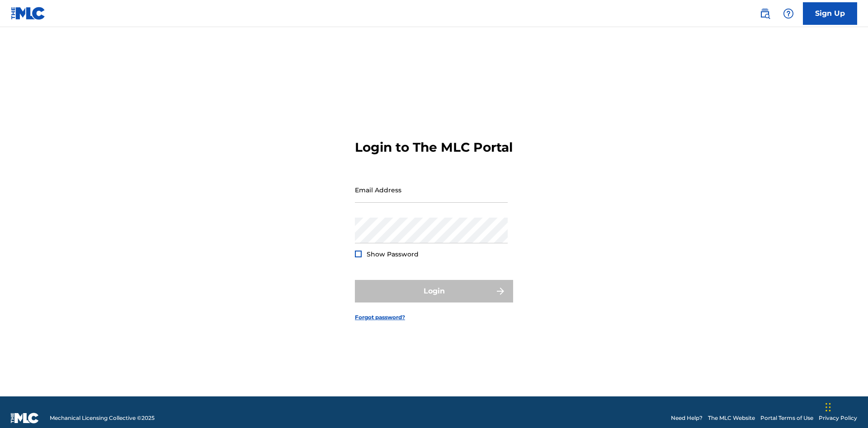  Describe the element at coordinates (764, 13) in the screenshot. I see `a: Public Search` at that location.